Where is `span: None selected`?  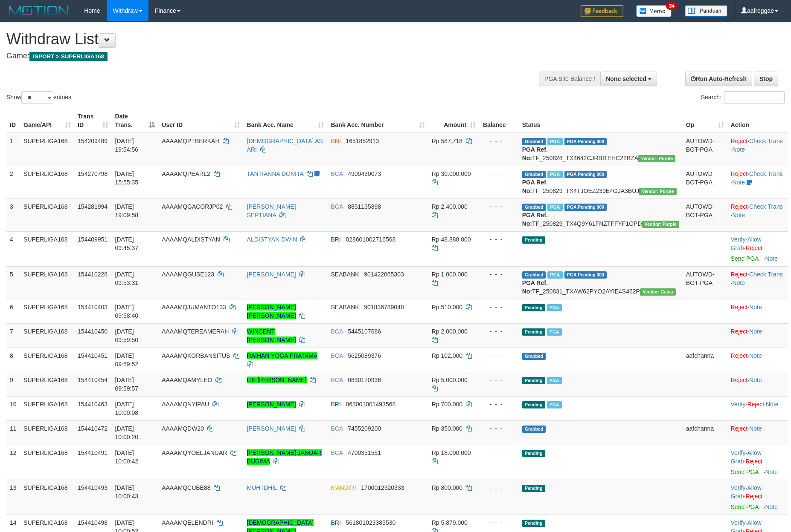
span: None selected is located at coordinates (626, 79).